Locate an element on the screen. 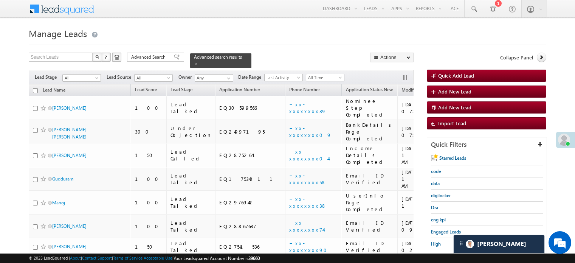  span: Lead Source is located at coordinates (120, 77).